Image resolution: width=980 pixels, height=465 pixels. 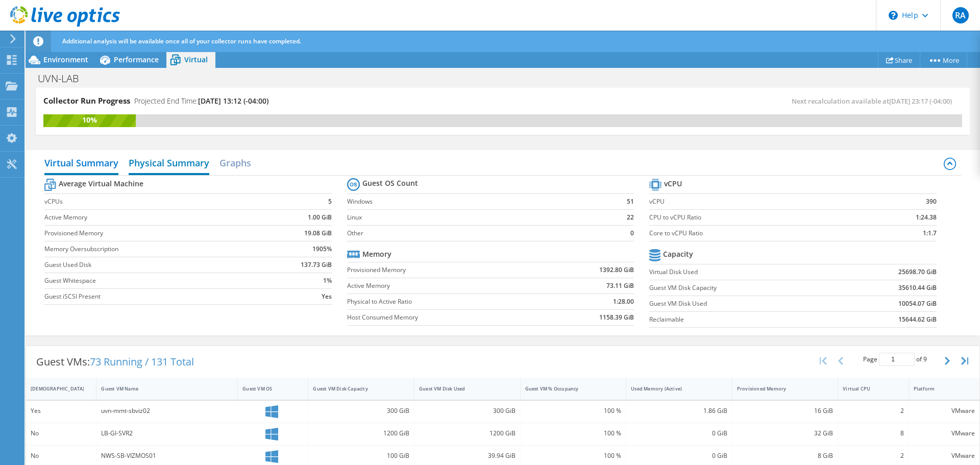 I want to click on div: 10%, so click(x=89, y=120).